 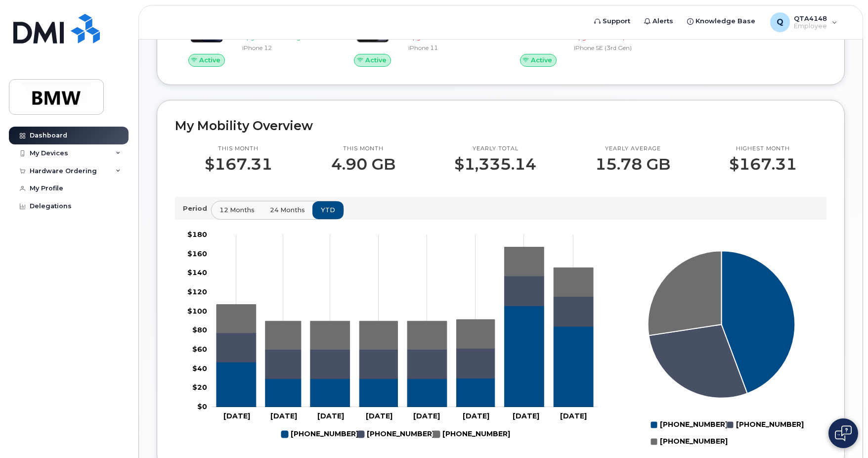 What do you see at coordinates (633, 149) in the screenshot?
I see `p: Yearly average` at bounding box center [633, 149].